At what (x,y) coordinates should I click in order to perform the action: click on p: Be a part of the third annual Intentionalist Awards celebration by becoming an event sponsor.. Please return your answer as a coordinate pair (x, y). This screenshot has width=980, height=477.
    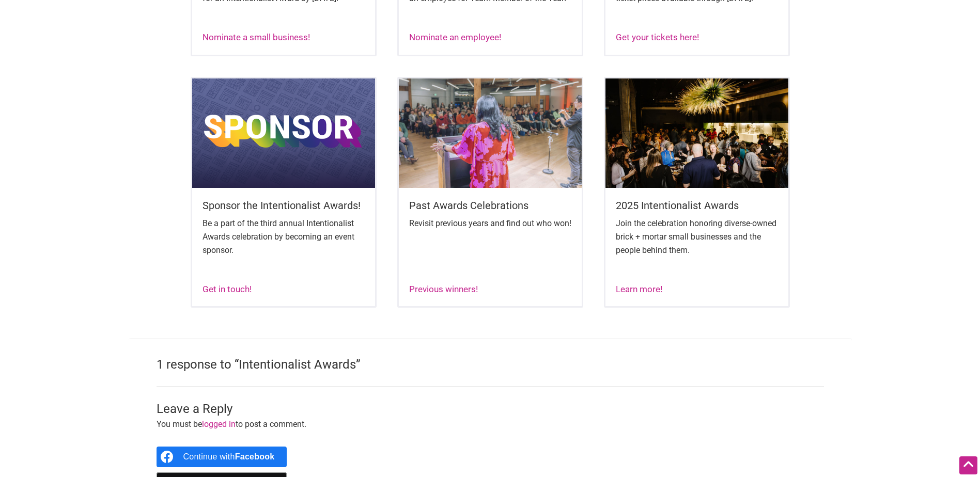
    Looking at the image, I should click on (283, 237).